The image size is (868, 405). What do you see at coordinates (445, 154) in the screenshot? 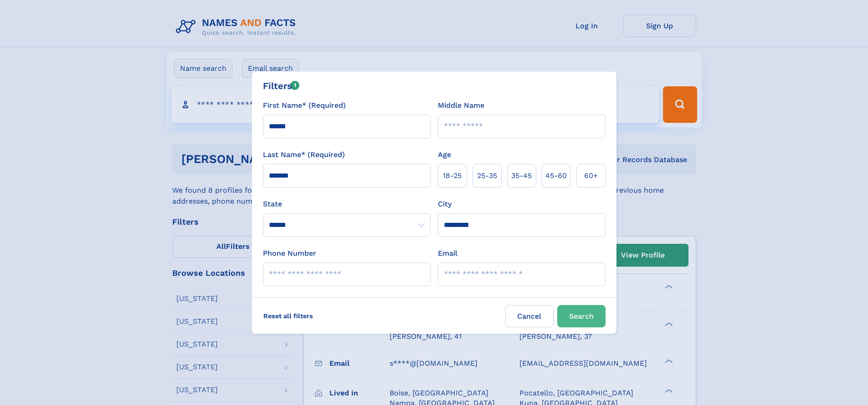
I see `label: Age` at bounding box center [445, 154].